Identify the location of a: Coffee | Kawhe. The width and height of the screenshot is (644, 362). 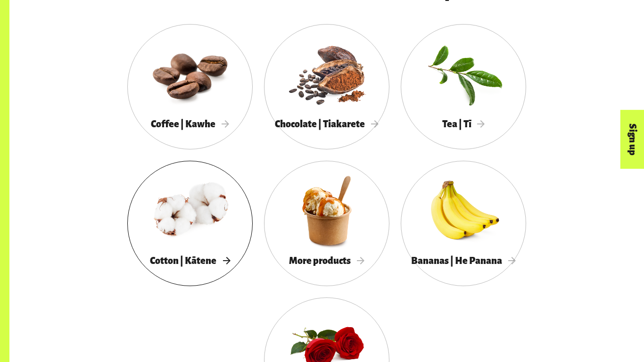
(190, 87).